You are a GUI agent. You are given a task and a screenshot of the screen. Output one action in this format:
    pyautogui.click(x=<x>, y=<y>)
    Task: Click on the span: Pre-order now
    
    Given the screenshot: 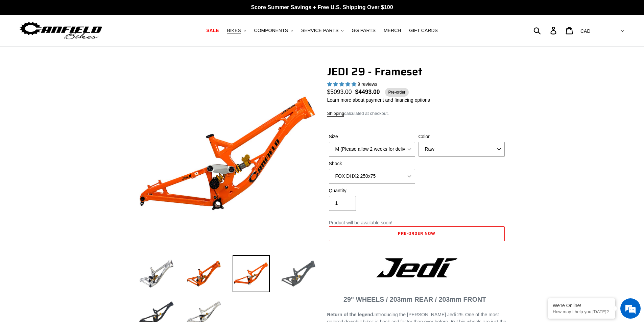 What is the action you would take?
    pyautogui.click(x=416, y=233)
    